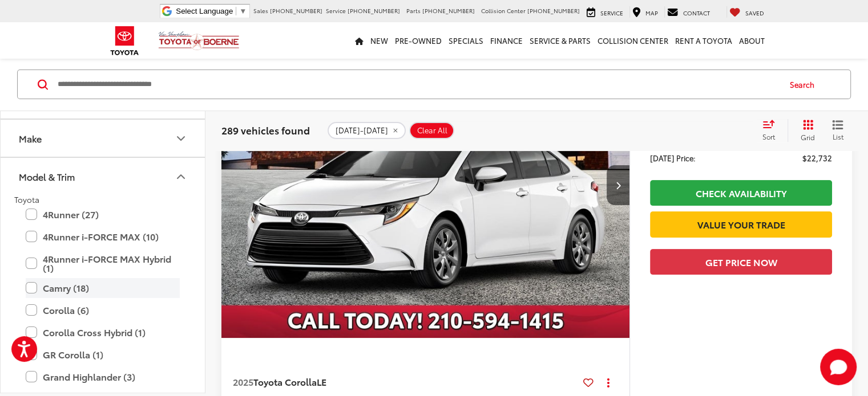 This screenshot has height=396, width=868. Describe the element at coordinates (103, 355) in the screenshot. I see `label: GR Corolla (1)` at that location.